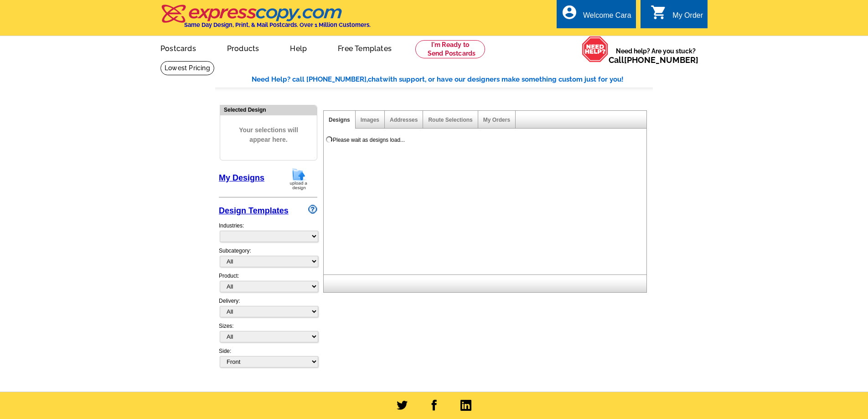 This screenshot has width=868, height=419. I want to click on span: chat, so click(375, 79).